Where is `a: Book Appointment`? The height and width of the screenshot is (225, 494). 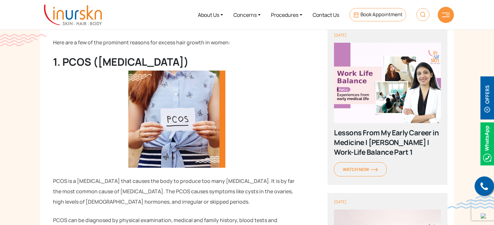 a: Book Appointment is located at coordinates (378, 15).